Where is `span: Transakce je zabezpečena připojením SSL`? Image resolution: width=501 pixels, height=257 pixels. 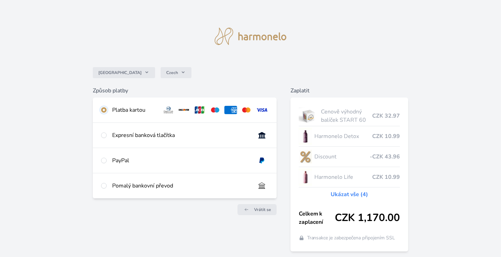
span: Transakce je zabezpečena připojením SSL is located at coordinates (351, 238).